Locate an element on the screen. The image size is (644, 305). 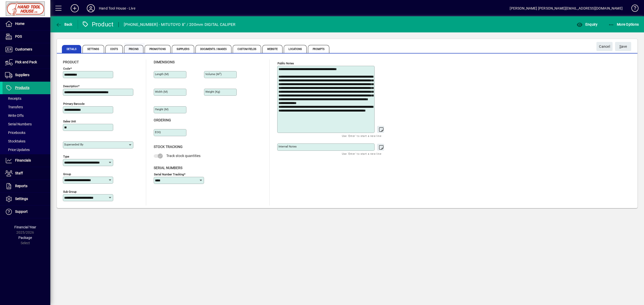
span: Products is located at coordinates (22, 88).